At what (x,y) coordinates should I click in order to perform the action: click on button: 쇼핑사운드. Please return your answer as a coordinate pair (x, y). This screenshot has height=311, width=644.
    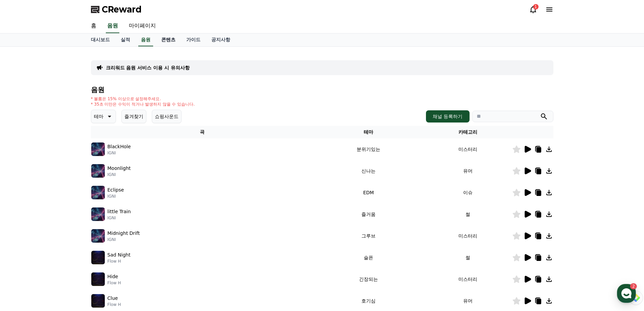
    Looking at the image, I should click on (167, 117).